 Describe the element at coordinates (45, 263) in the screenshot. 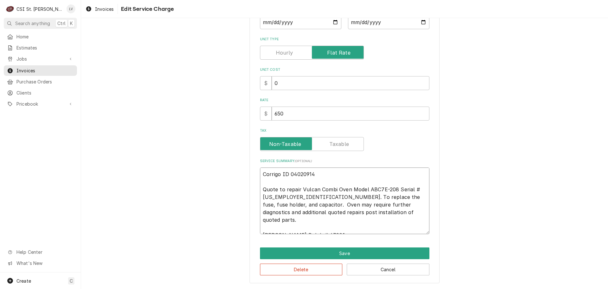

I see `span: What's New` at that location.